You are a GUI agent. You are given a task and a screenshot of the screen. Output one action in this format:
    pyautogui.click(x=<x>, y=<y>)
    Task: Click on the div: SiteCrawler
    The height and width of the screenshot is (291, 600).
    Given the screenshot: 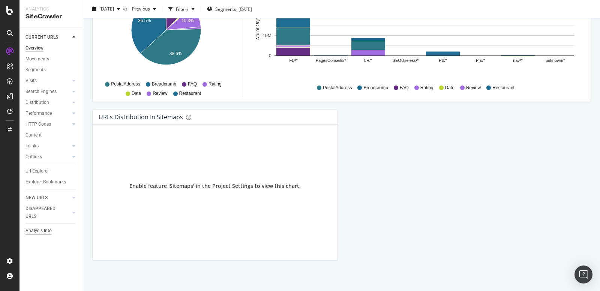 What is the action you would take?
    pyautogui.click(x=51, y=17)
    